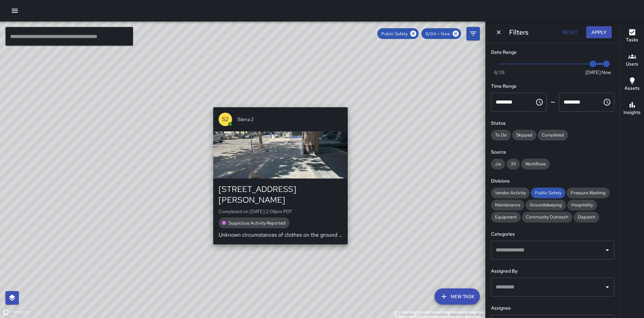 This screenshot has width=644, height=318. I want to click on h6: Tasks, so click(632, 40).